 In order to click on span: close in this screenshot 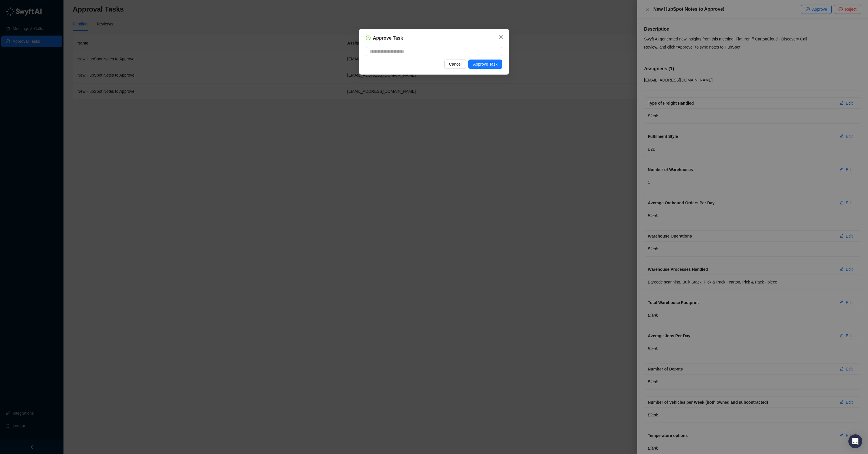, I will do `click(501, 37)`.